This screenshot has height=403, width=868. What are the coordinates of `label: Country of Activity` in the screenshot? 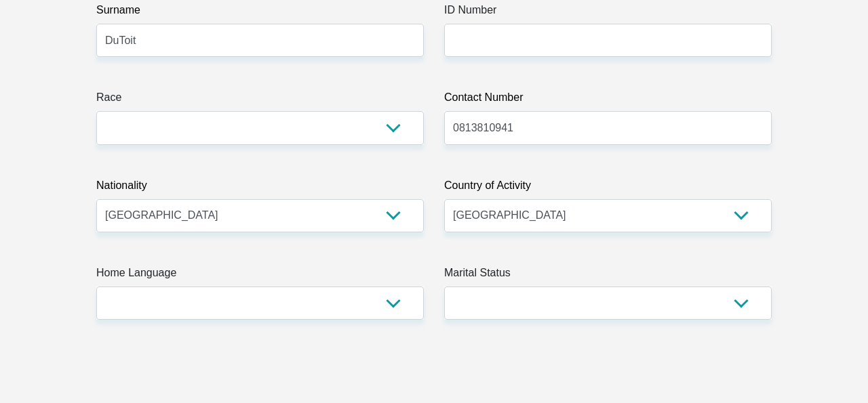 It's located at (607, 189).